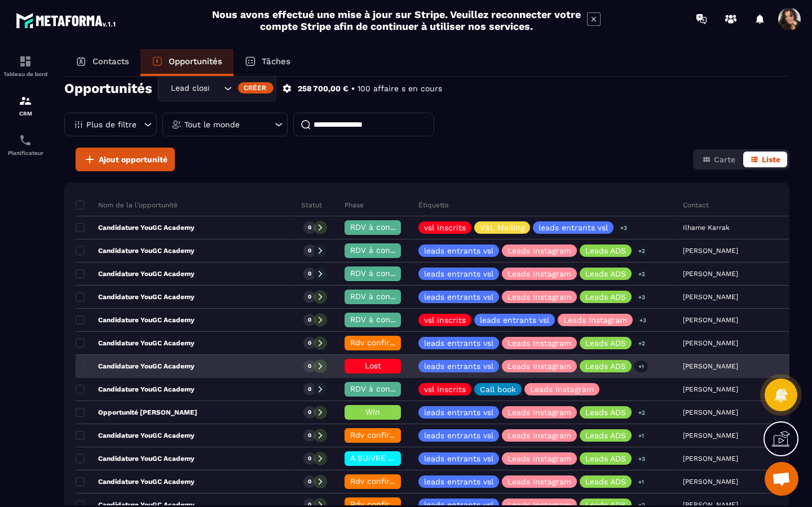 This screenshot has width=812, height=507. I want to click on span: Liste, so click(771, 160).